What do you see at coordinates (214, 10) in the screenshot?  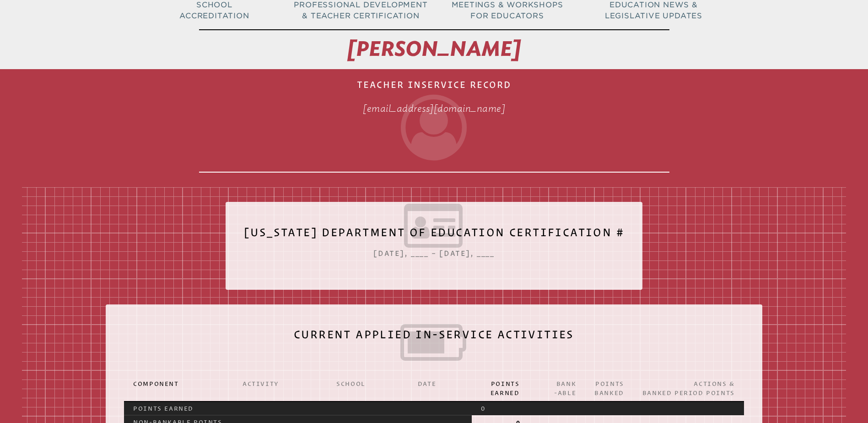 I see `span: School Accreditation` at bounding box center [214, 10].